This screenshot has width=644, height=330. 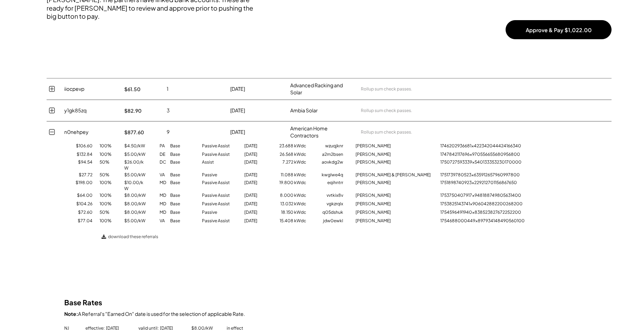 I want to click on div: 13.032 kWdc, so click(x=294, y=204).